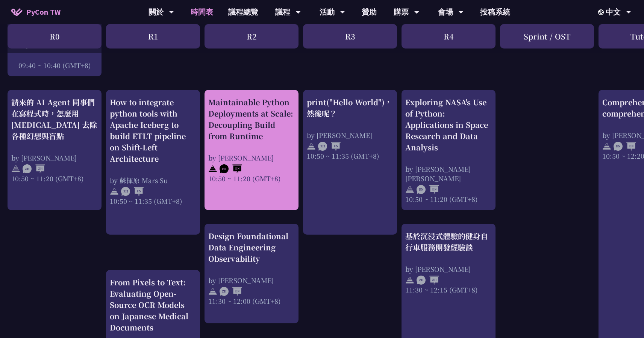  Describe the element at coordinates (350, 36) in the screenshot. I see `div: R3` at that location.